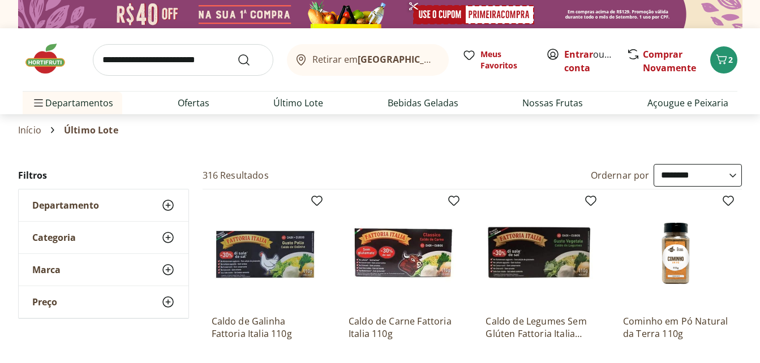  What do you see at coordinates (677, 252) in the screenshot?
I see `img: Cominho em Pó Natural da Terra 110g` at bounding box center [677, 252].